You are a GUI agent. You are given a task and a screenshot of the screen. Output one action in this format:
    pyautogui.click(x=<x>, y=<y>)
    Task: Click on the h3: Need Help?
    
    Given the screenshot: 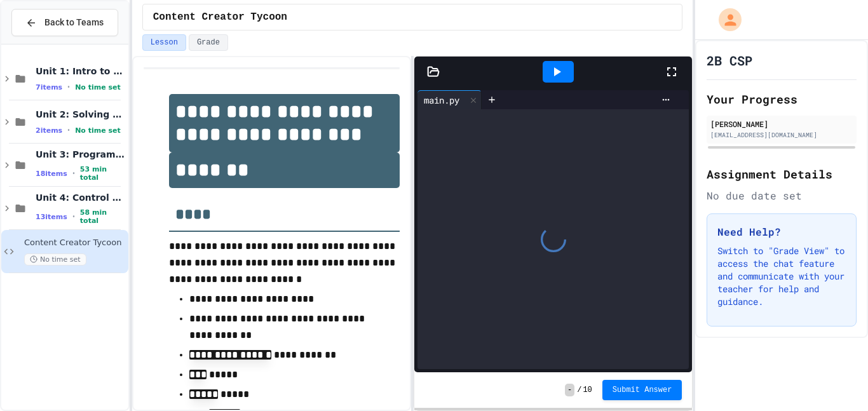 What is the action you would take?
    pyautogui.click(x=782, y=232)
    